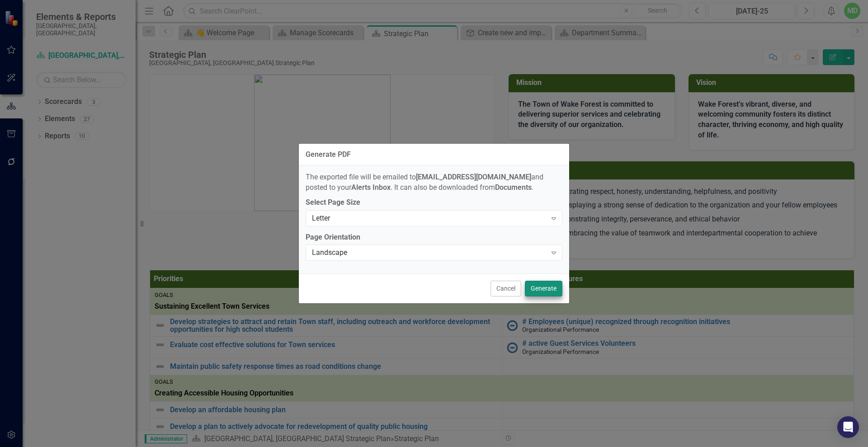 The width and height of the screenshot is (868, 447). I want to click on button: Generate, so click(543, 289).